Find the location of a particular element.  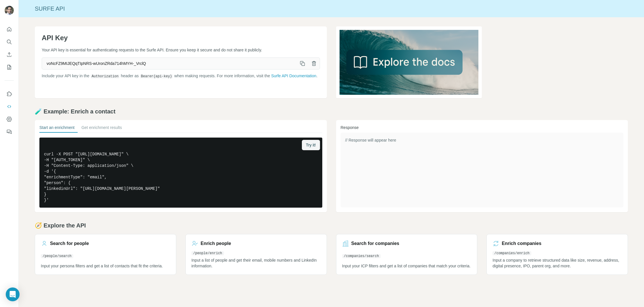

h3: Response is located at coordinates (483, 128).